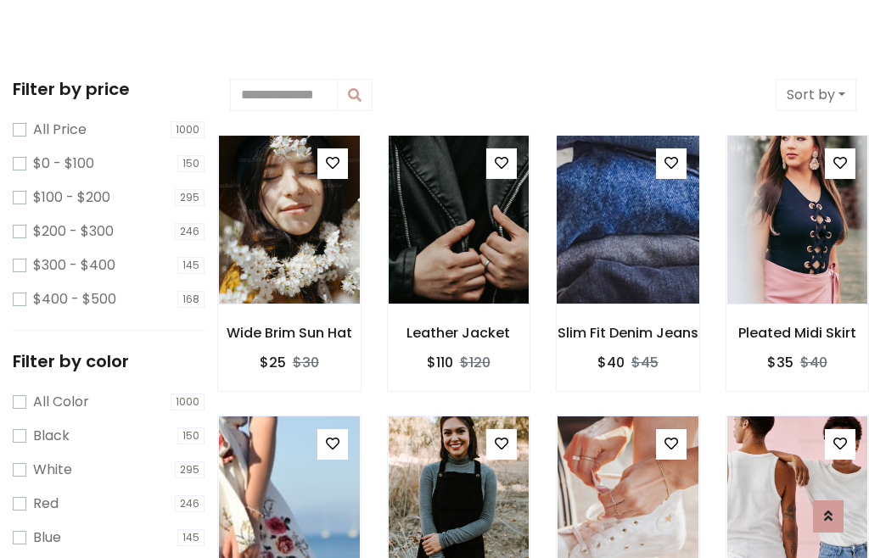 The height and width of the screenshot is (558, 869). I want to click on label: All Color, so click(61, 402).